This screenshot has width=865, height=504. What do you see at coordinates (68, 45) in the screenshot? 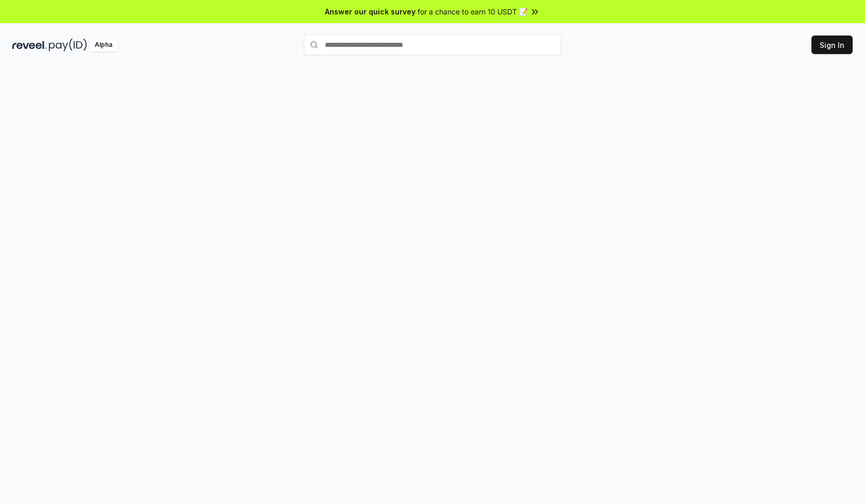
I see `img: pay_id` at bounding box center [68, 45].